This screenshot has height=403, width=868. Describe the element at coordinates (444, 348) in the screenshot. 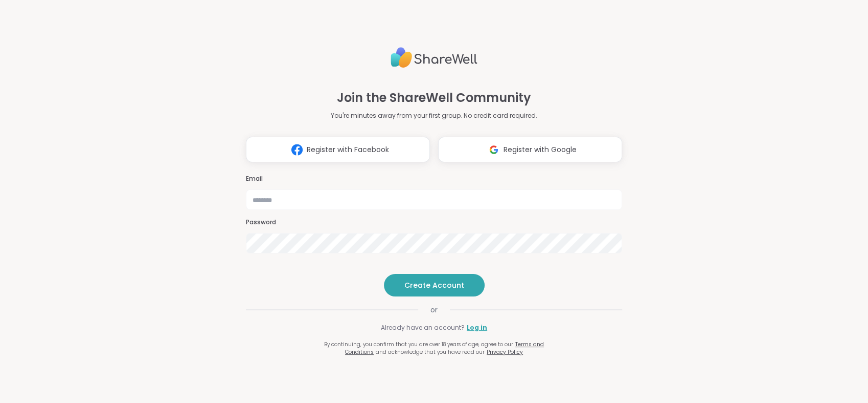

I see `a: Terms and Conditions` at that location.